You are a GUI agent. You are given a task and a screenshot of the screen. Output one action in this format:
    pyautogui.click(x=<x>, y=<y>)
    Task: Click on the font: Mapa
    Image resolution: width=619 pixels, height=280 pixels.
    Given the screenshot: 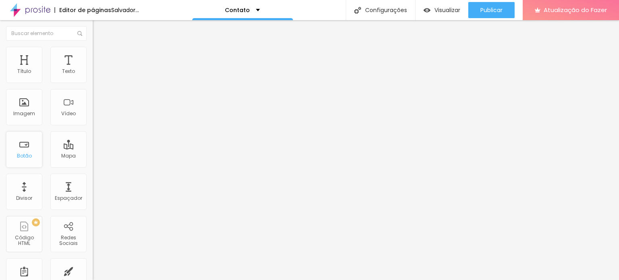 What is the action you would take?
    pyautogui.click(x=69, y=156)
    